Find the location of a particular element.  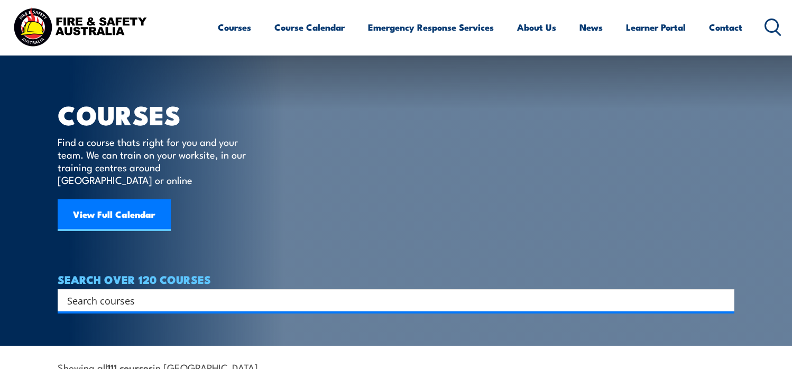

a: About Us is located at coordinates (537, 27).